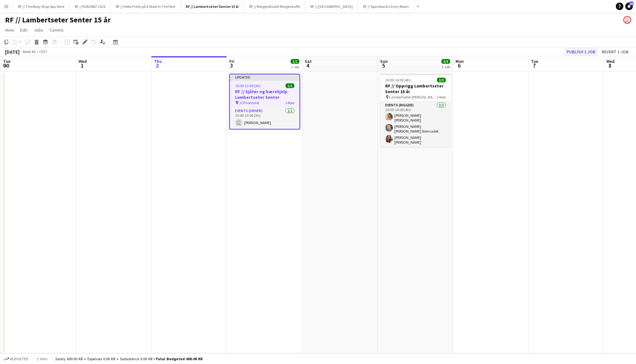 This screenshot has height=364, width=636. I want to click on button: RF // Hello Fresh på A Walk In The Park, so click(146, 6).